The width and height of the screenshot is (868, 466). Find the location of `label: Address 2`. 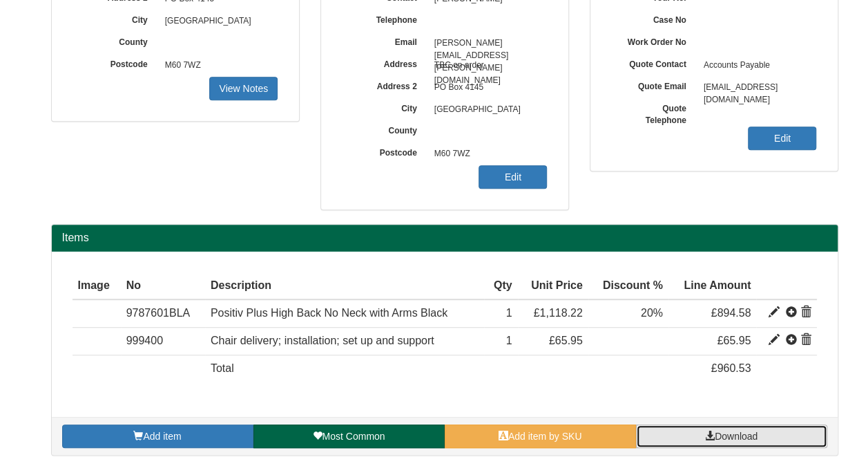

label: Address 2 is located at coordinates (384, 84).